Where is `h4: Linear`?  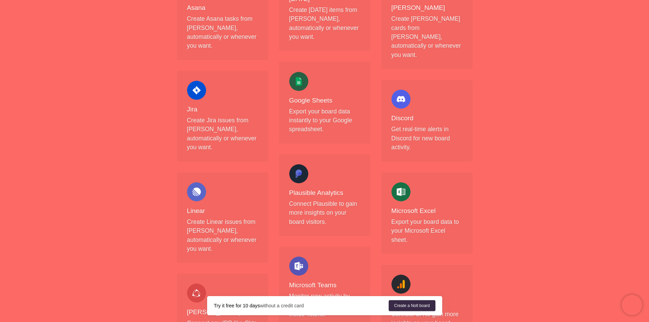
h4: Linear is located at coordinates (223, 211).